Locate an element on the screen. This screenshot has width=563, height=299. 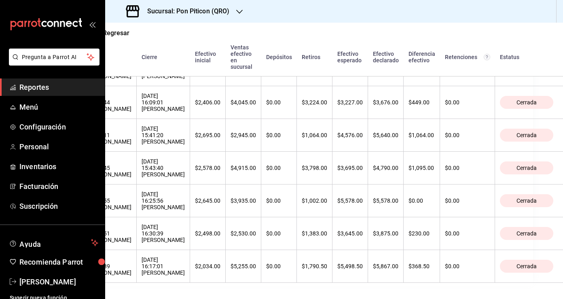
span: Ayuda is located at coordinates (53, 243).